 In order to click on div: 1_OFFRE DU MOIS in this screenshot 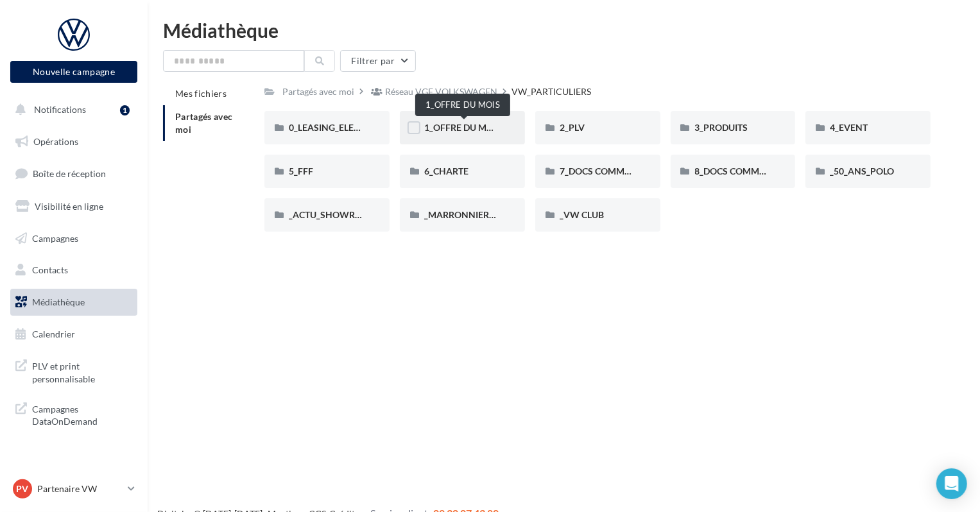, I will do `click(463, 105)`.